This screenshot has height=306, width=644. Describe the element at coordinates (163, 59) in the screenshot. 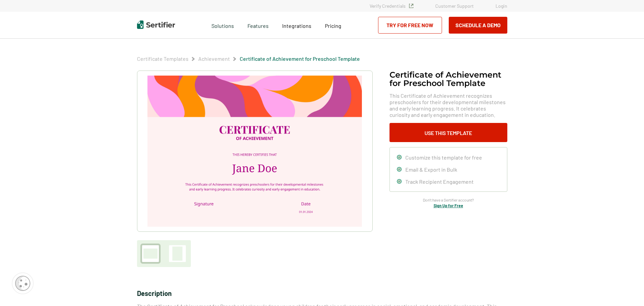

I see `span: Certificate Templates` at that location.